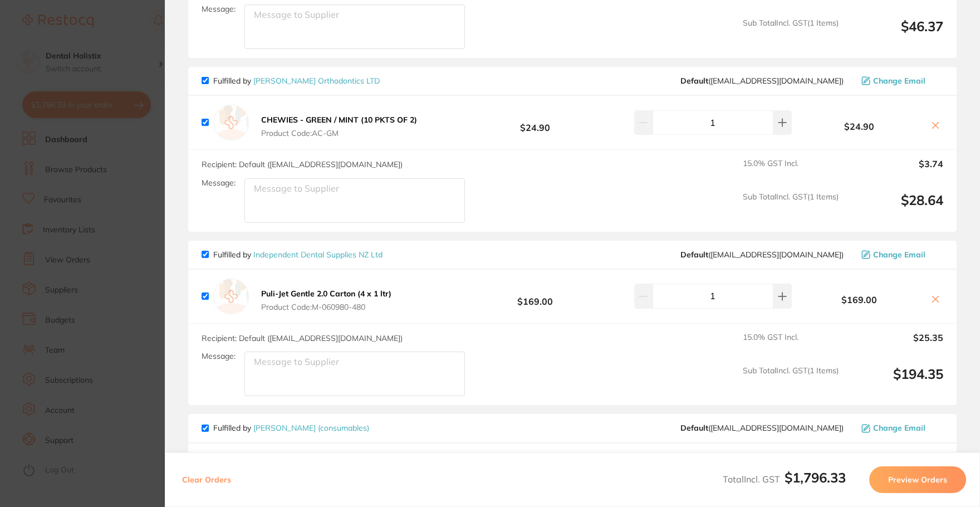 Image resolution: width=980 pixels, height=507 pixels. Describe the element at coordinates (895, 207) in the screenshot. I see `output: $28.64` at that location.